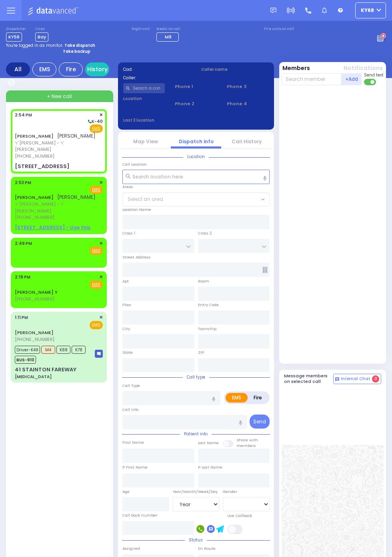 The width and height of the screenshot is (392, 557). I want to click on span: M4, so click(48, 350).